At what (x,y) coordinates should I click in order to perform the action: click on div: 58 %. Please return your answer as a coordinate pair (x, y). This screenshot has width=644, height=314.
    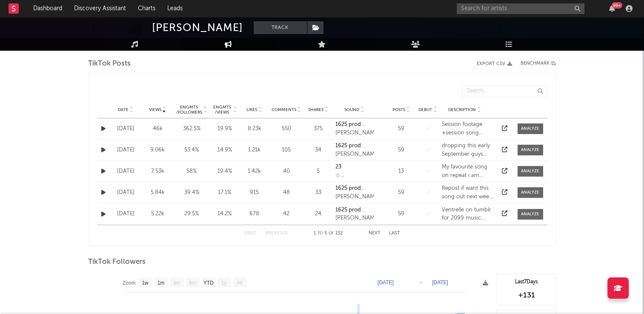
    Looking at the image, I should click on (192, 171).